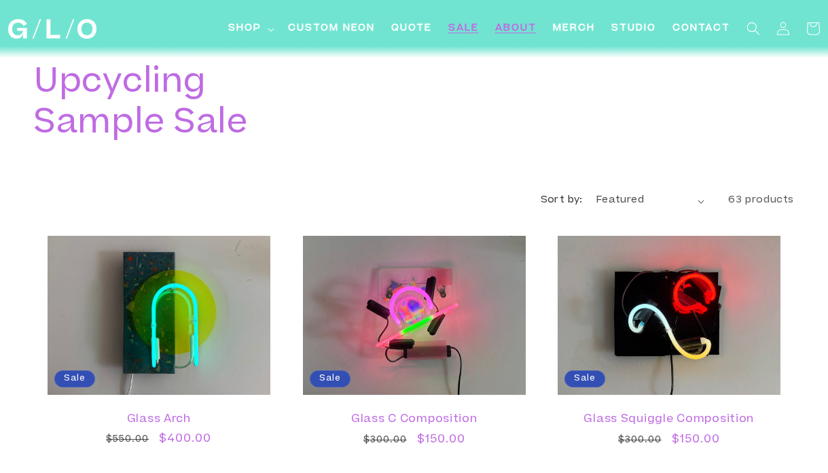 This screenshot has height=473, width=828. What do you see at coordinates (794, 440) in the screenshot?
I see `div: Chat Widget` at bounding box center [794, 440].